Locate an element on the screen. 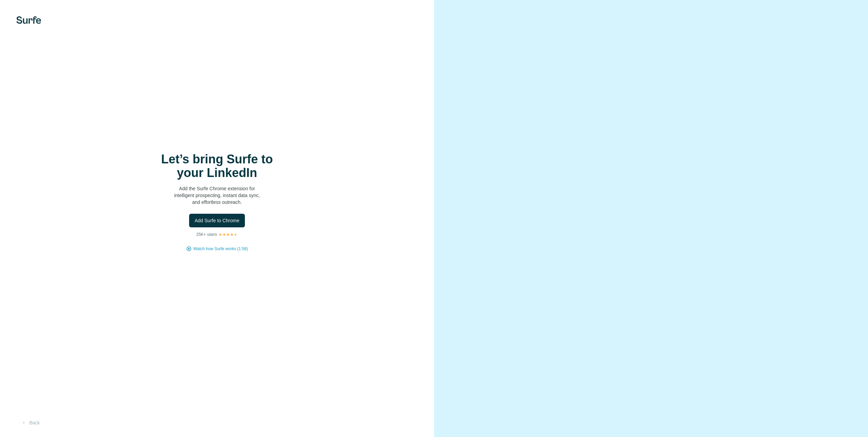  button: Watch how Surfe works (1:58) is located at coordinates (221, 249).